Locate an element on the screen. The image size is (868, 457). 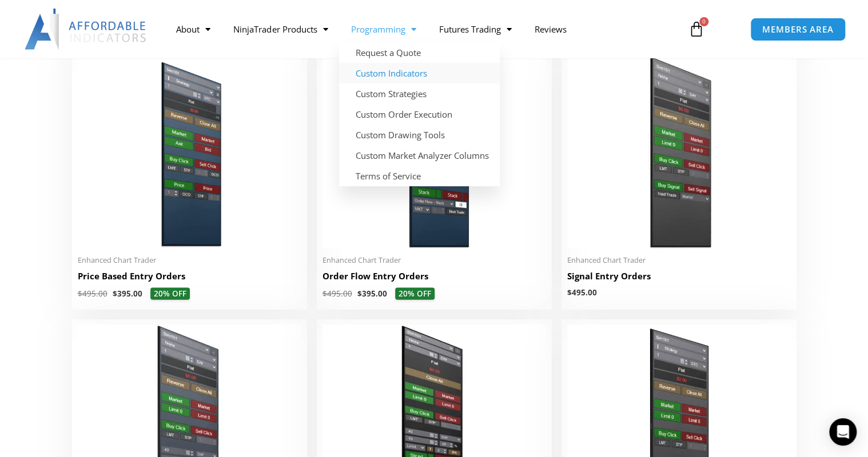
a: NinjaTrader Products is located at coordinates (280, 29).